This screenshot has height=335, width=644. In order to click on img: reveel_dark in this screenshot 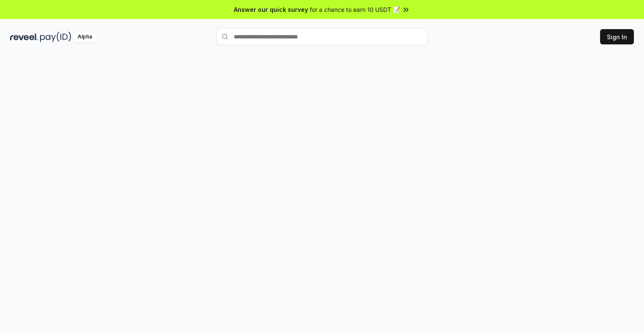, I will do `click(24, 37)`.